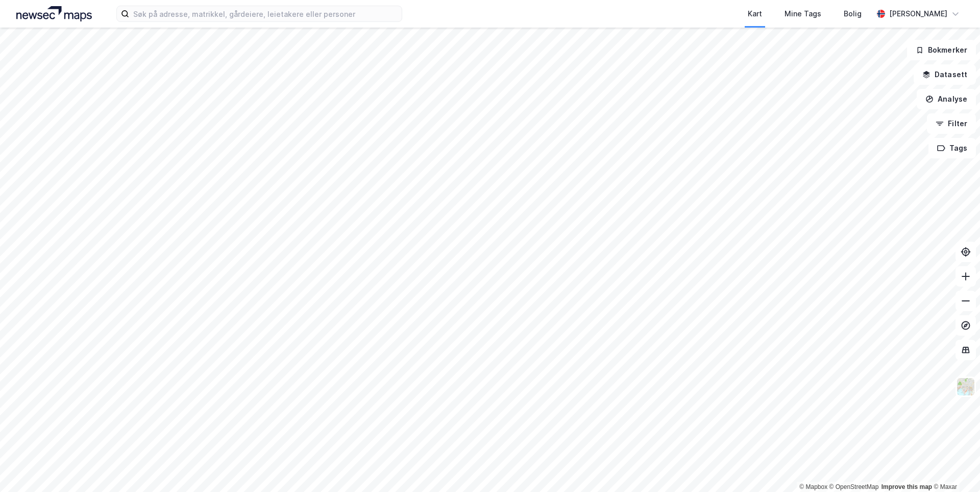  I want to click on input: Søk på adresse, matrikkel, gårdeiere, leietakere eller personer, so click(265, 14).